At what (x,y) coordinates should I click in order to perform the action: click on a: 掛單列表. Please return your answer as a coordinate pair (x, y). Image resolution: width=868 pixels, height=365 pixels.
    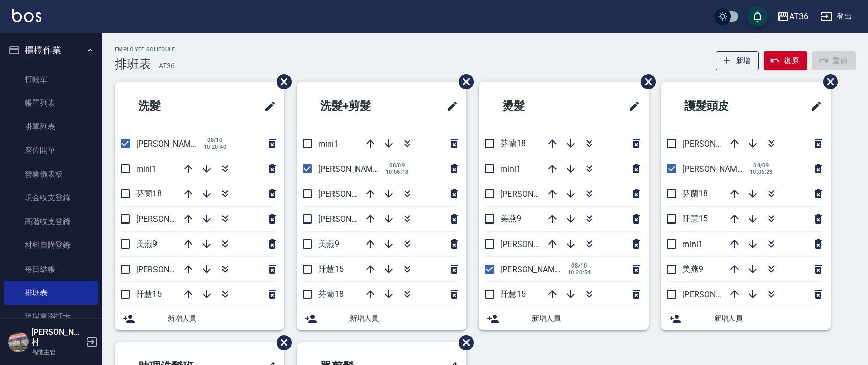
    Looking at the image, I should click on (51, 126).